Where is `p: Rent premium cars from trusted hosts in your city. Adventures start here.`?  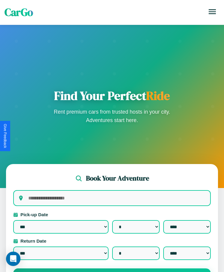 p: Rent premium cars from trusted hosts in your city. Adventures start here. is located at coordinates (112, 116).